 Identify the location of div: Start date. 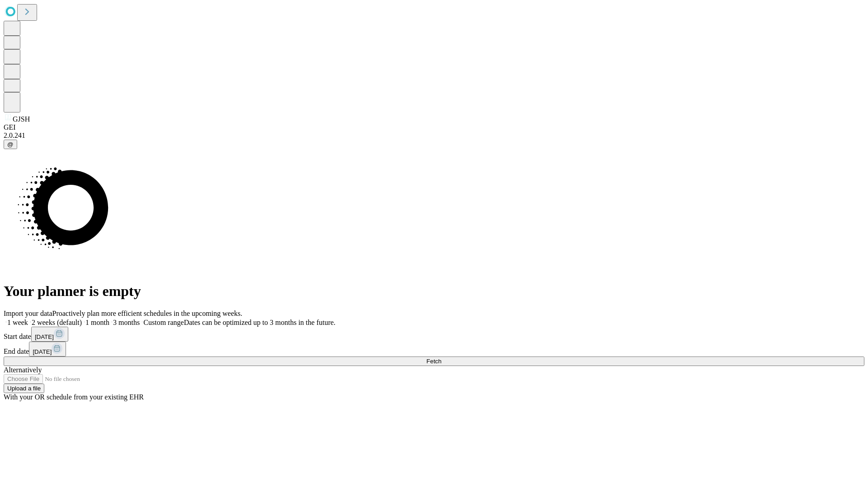
(434, 334).